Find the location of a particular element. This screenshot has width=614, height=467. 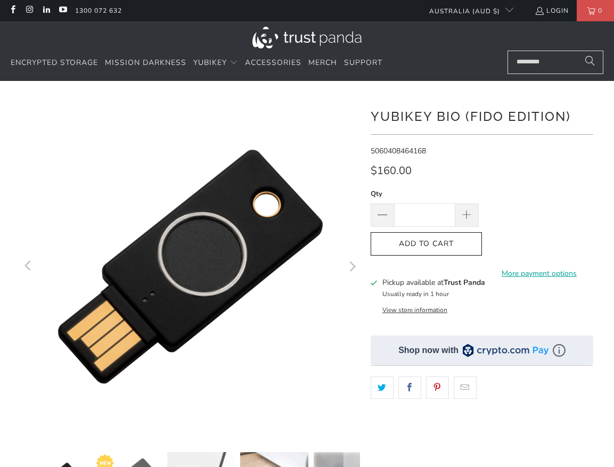

a: Merch is located at coordinates (323, 63).